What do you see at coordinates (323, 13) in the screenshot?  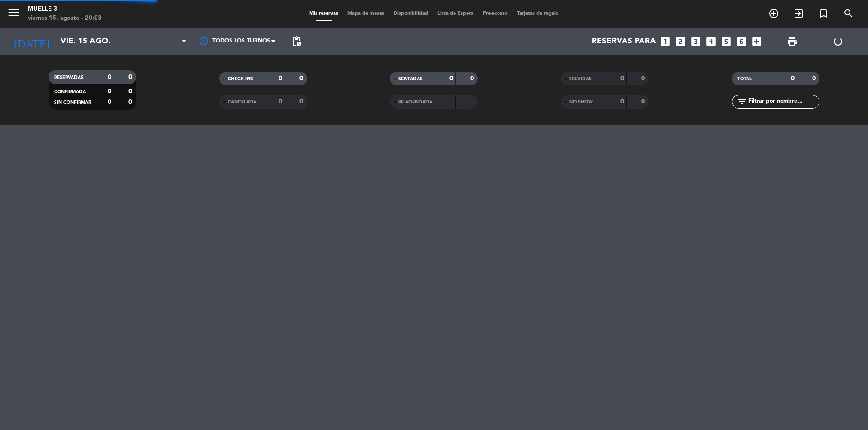 I see `span: Mis reservas` at bounding box center [323, 13].